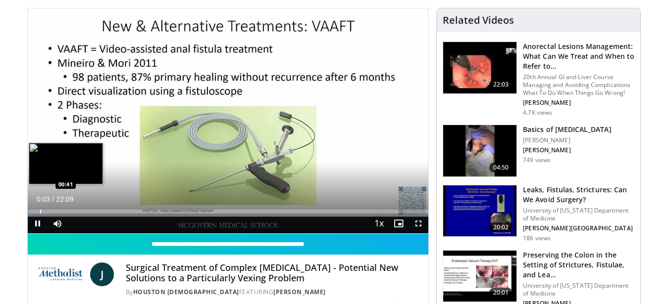 The image size is (668, 304). What do you see at coordinates (43, 199) in the screenshot?
I see `span: 0:03` at bounding box center [43, 199].